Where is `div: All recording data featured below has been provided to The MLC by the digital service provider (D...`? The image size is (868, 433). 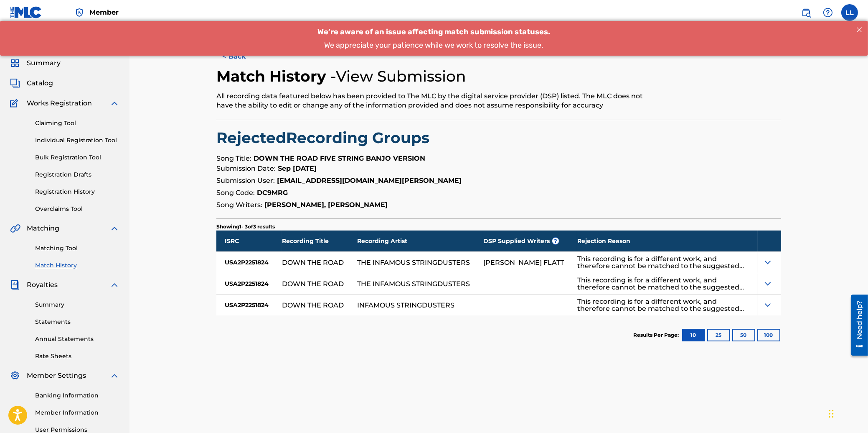
div: All recording data featured below has been provided to The MLC by the digital service provider (D... is located at coordinates (433, 100).